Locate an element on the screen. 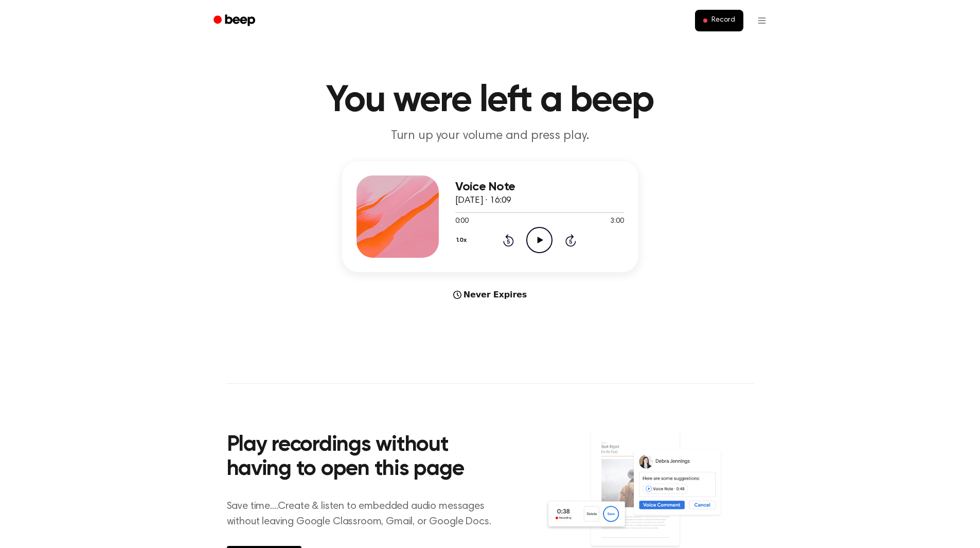 The image size is (980, 548). button: Open menu is located at coordinates (762, 20).